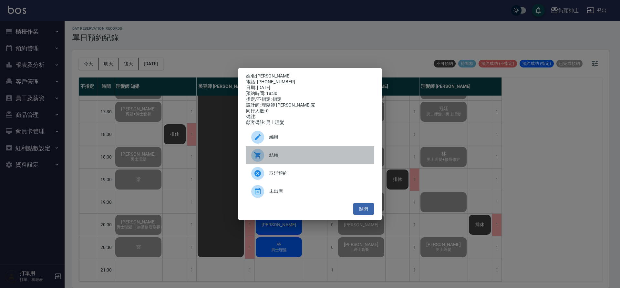 The image size is (620, 288). What do you see at coordinates (310, 100) in the screenshot?
I see `div: 指定/不指定: 指定` at bounding box center [310, 100].